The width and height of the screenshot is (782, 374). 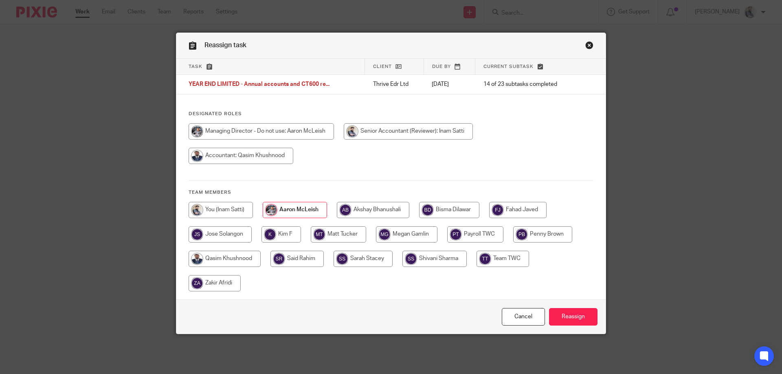 I want to click on span: Task, so click(x=196, y=66).